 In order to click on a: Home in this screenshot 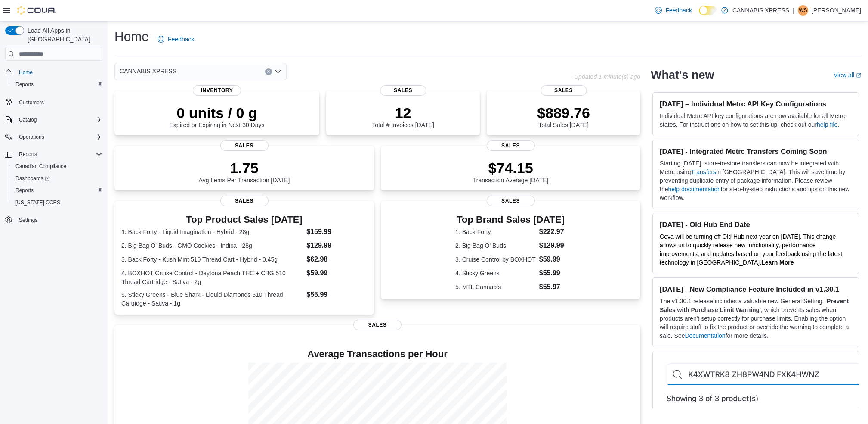, I will do `click(26, 72)`.